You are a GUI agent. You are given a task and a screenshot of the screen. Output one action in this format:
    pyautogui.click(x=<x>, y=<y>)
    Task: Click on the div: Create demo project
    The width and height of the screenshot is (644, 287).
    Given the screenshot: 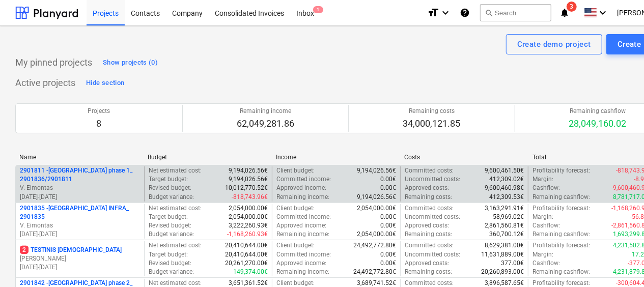 What is the action you would take?
    pyautogui.click(x=553, y=44)
    